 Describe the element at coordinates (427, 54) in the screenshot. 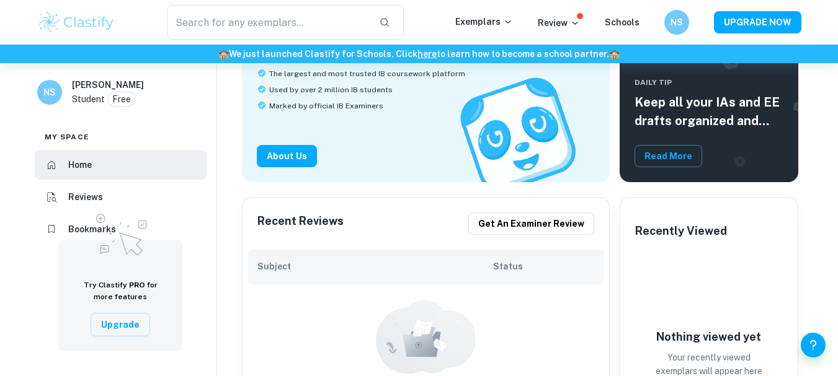

I see `a: here` at that location.